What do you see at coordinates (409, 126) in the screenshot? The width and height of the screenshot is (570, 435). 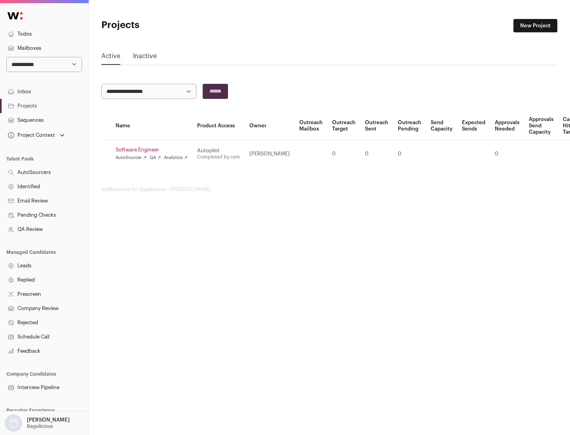 I see `th: Outreach Pending` at bounding box center [409, 126].